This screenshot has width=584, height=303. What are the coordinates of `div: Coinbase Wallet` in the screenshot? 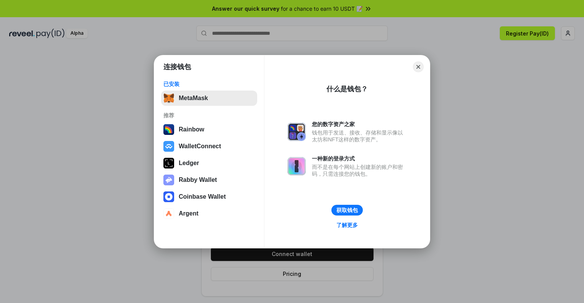 It's located at (202, 197).